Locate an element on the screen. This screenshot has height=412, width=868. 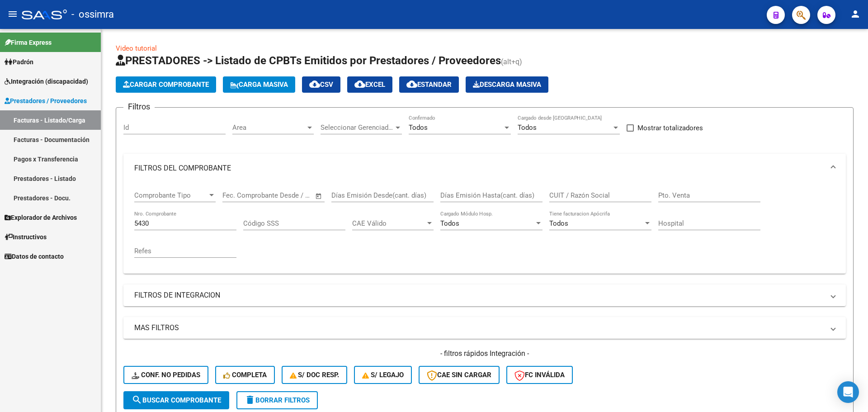
button: Carga Masiva is located at coordinates (259, 85).